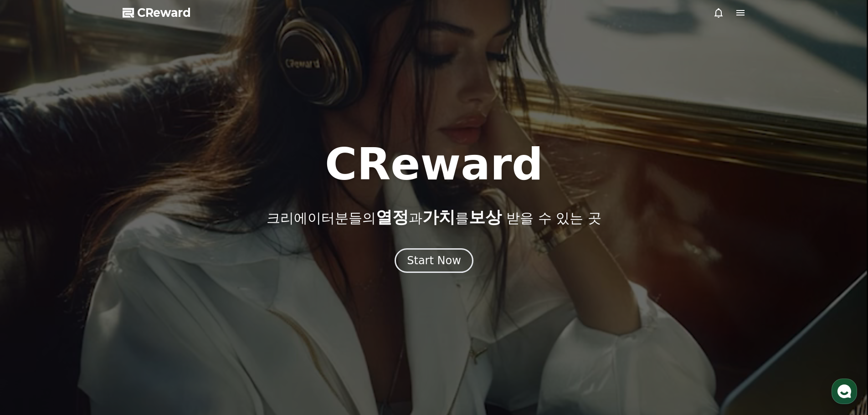  Describe the element at coordinates (392, 216) in the screenshot. I see `span: 열정` at that location.